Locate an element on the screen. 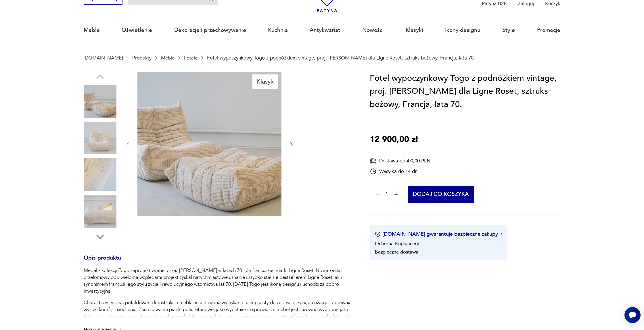 The width and height of the screenshot is (644, 330). div: Dostawa od 500,00 PLN is located at coordinates (400, 161).